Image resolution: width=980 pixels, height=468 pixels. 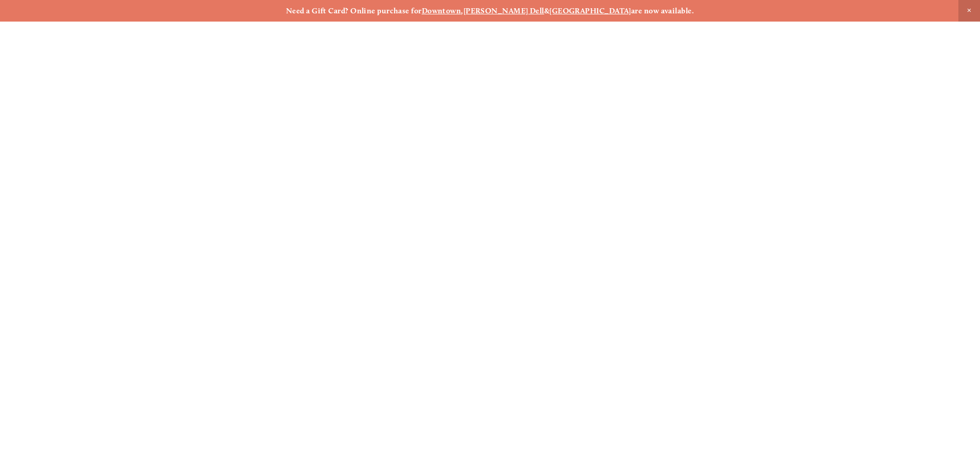 I want to click on strong: are now available., so click(x=663, y=10).